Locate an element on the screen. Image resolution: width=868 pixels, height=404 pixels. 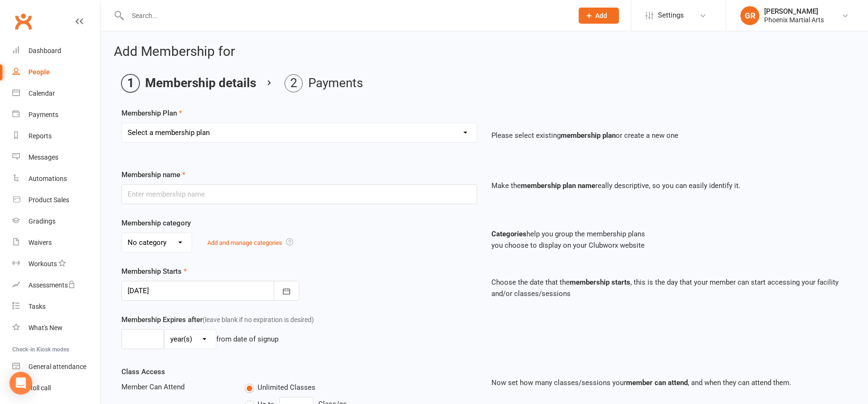
div: Roll call is located at coordinates (39, 388).